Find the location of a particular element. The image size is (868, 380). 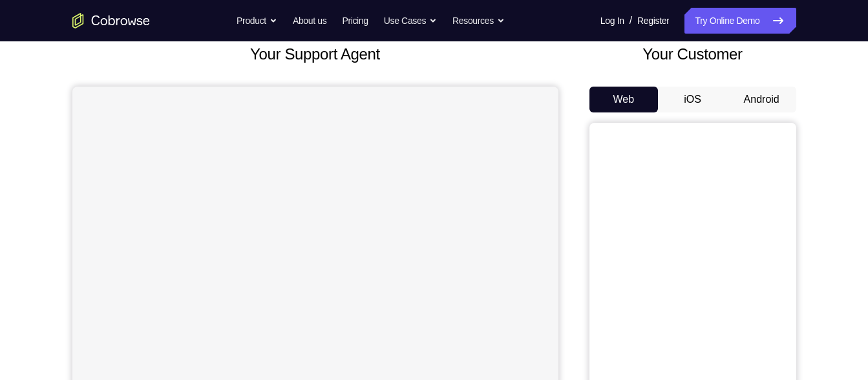

button: iOS is located at coordinates (693, 100).